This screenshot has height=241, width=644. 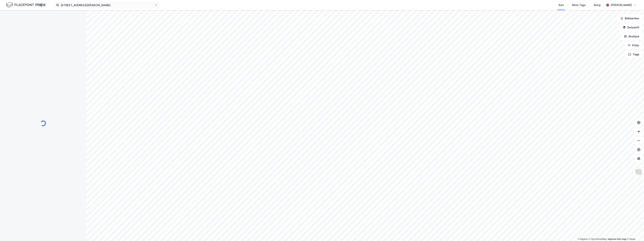 I want to click on div: Bolig, so click(x=597, y=5).